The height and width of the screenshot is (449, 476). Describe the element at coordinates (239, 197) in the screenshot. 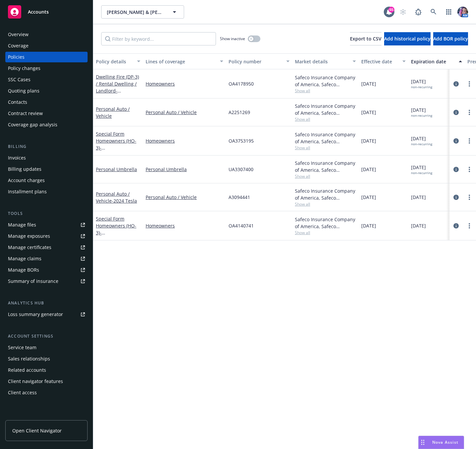

I see `span: A3094441` at that location.